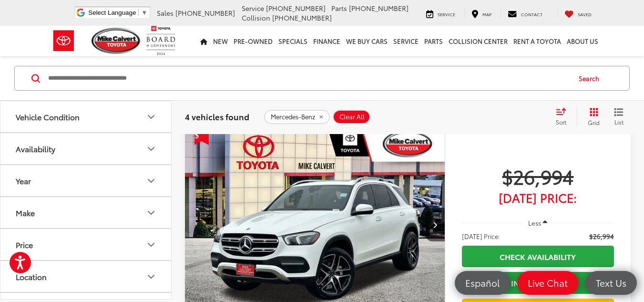 The width and height of the screenshot is (644, 302). Describe the element at coordinates (165, 13) in the screenshot. I see `span: Sales` at that location.